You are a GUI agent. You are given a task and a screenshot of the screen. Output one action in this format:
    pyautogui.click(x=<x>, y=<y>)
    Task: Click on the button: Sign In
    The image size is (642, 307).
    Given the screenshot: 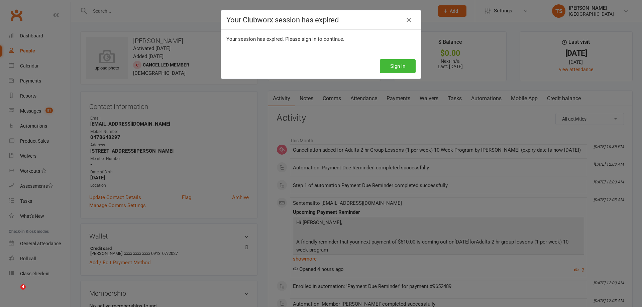 What is the action you would take?
    pyautogui.click(x=398, y=66)
    